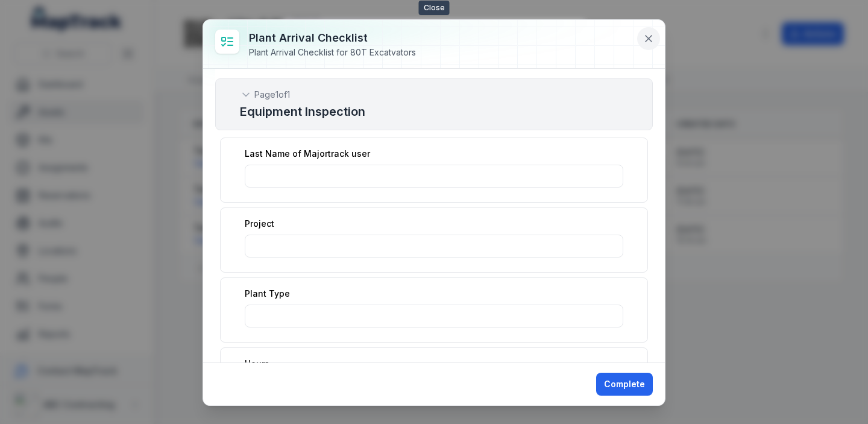  I want to click on label: Last Name of Majortrack user, so click(307, 154).